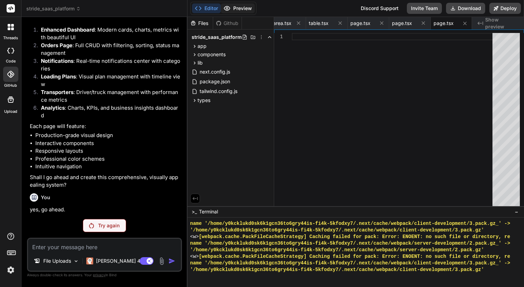 This screenshot has width=524, height=287. Describe the element at coordinates (202, 46) in the screenshot. I see `span: app` at that location.